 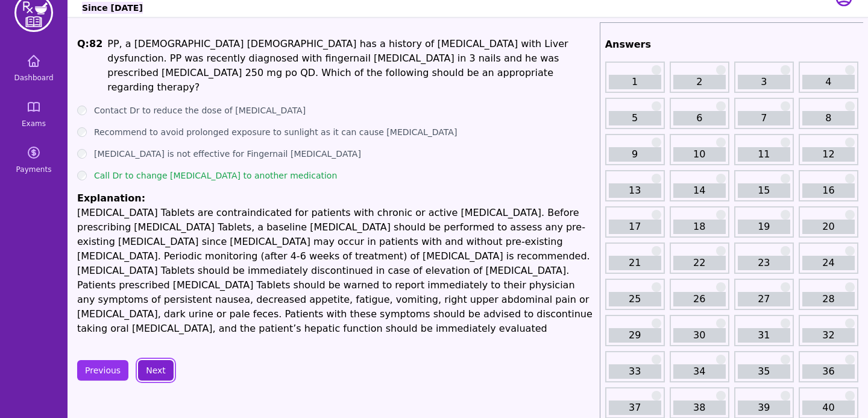 What do you see at coordinates (764, 371) in the screenshot?
I see `a: 35` at bounding box center [764, 371].